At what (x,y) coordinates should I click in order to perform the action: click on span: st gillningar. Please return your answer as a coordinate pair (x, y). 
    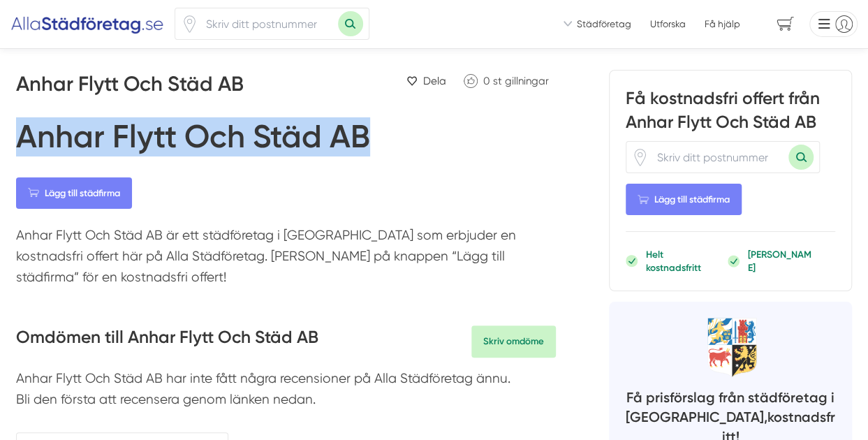
    Looking at the image, I should click on (521, 81).